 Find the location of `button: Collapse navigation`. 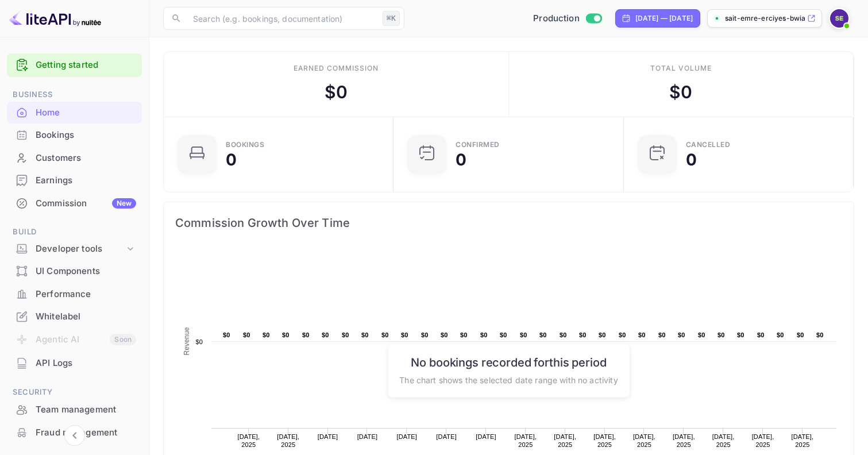

button: Collapse navigation is located at coordinates (75, 435).